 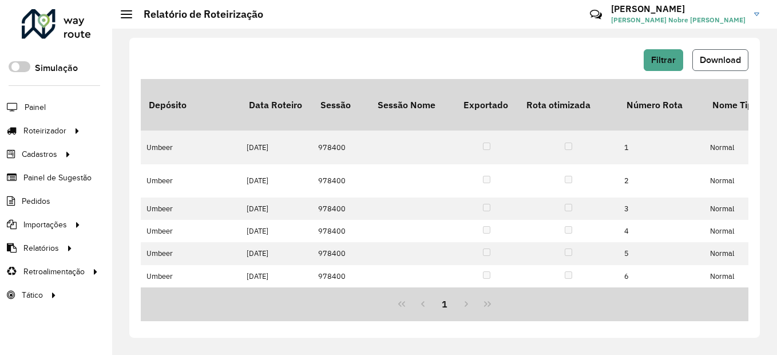 What do you see at coordinates (661, 304) in the screenshot?
I see `td: 7` at bounding box center [661, 304].